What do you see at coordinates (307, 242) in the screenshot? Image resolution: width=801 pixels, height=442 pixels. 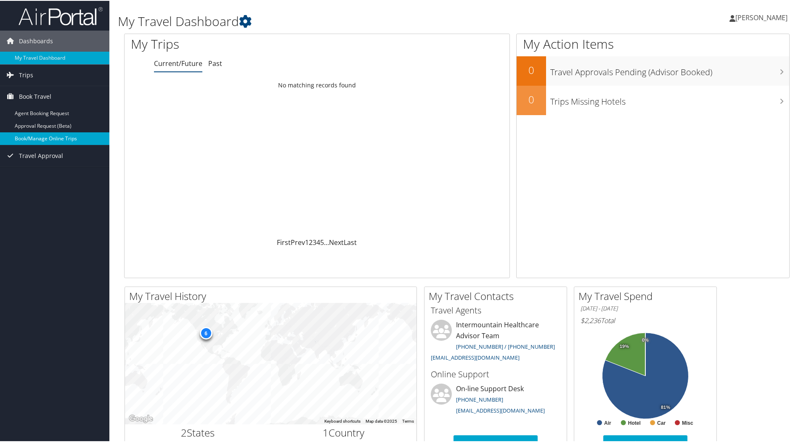 I see `a: 1` at bounding box center [307, 242].